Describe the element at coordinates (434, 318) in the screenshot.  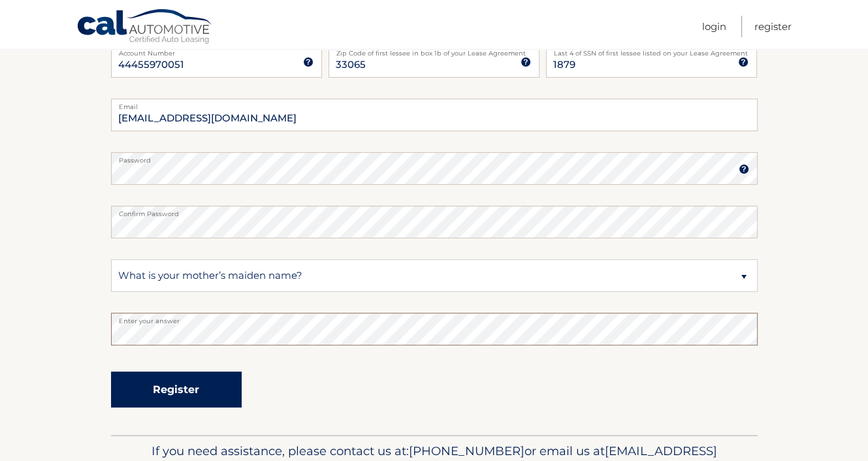
I see `label: Enter your answer` at that location.